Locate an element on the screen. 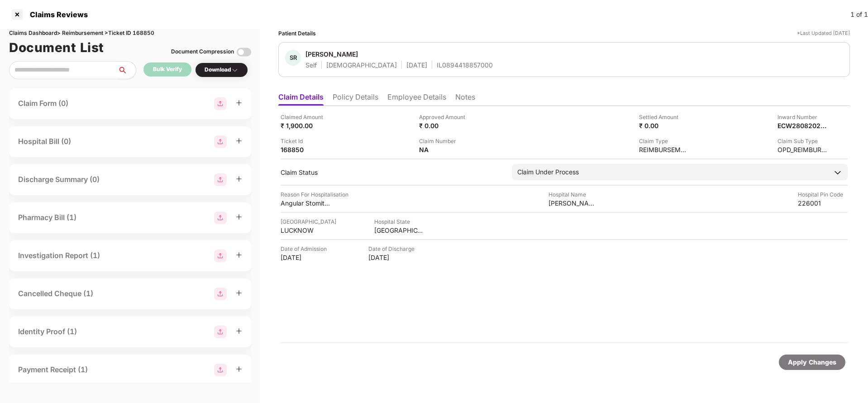  div: Self is located at coordinates (311, 65).